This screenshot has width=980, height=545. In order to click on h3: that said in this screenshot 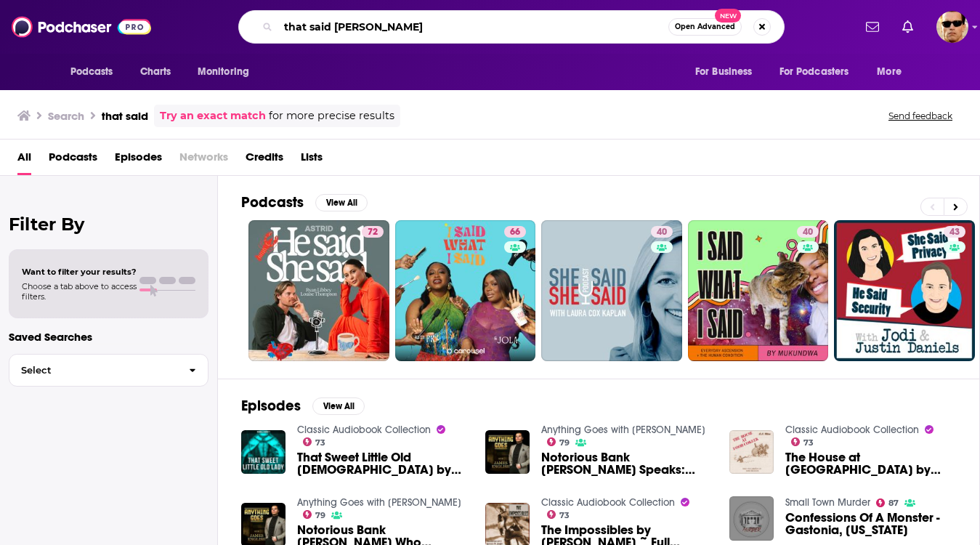, I will do `click(125, 116)`.